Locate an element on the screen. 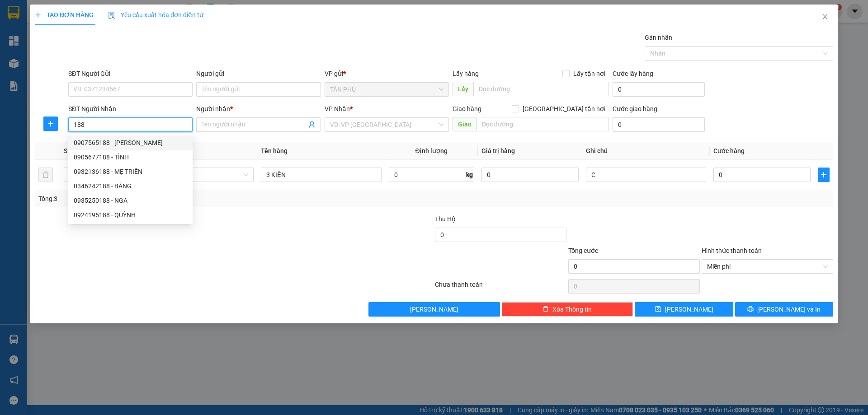 The width and height of the screenshot is (868, 415). span: Giao is located at coordinates (464, 125).